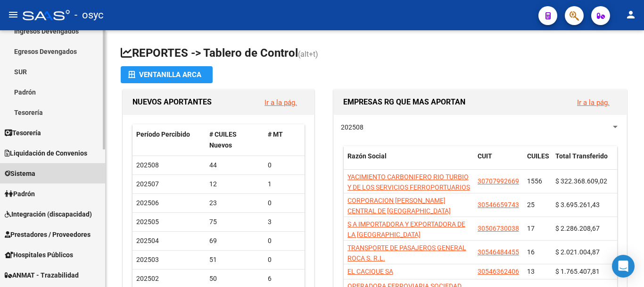 The width and height of the screenshot is (644, 287). Describe the element at coordinates (39, 254) in the screenshot. I see `span: Hospitales Públicos` at that location.